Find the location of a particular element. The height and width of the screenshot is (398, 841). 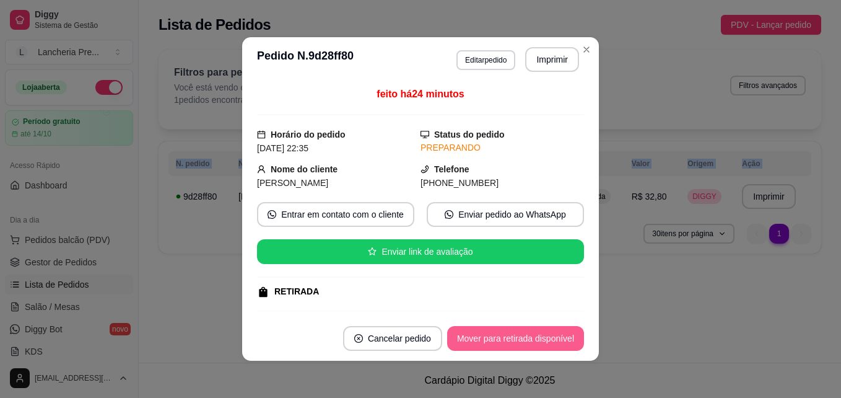

span: desktop is located at coordinates (425, 134).